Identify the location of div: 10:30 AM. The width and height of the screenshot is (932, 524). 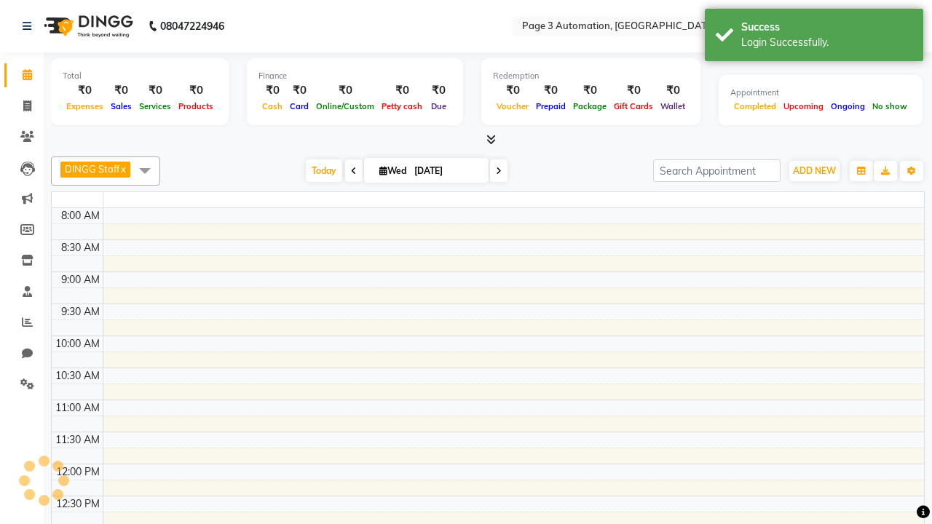
(77, 376).